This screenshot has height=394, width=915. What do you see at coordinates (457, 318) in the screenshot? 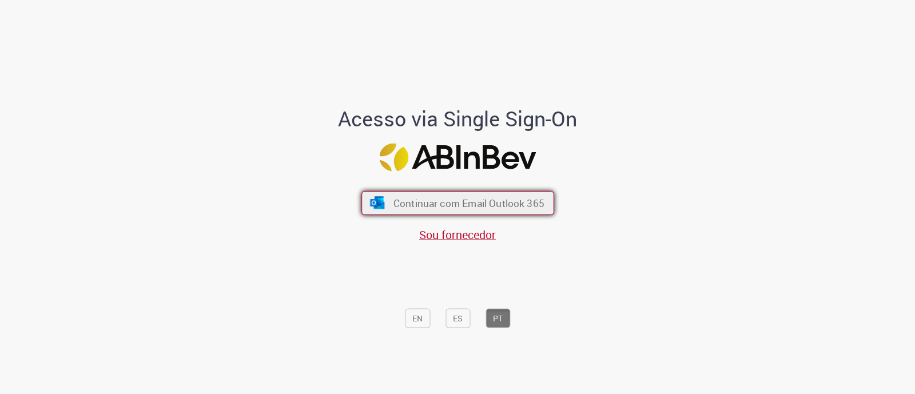
I see `button: ES` at bounding box center [457, 318].